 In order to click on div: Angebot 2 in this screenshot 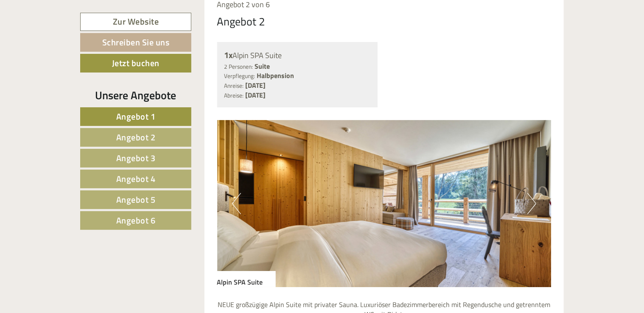, I will do `click(241, 21)`.